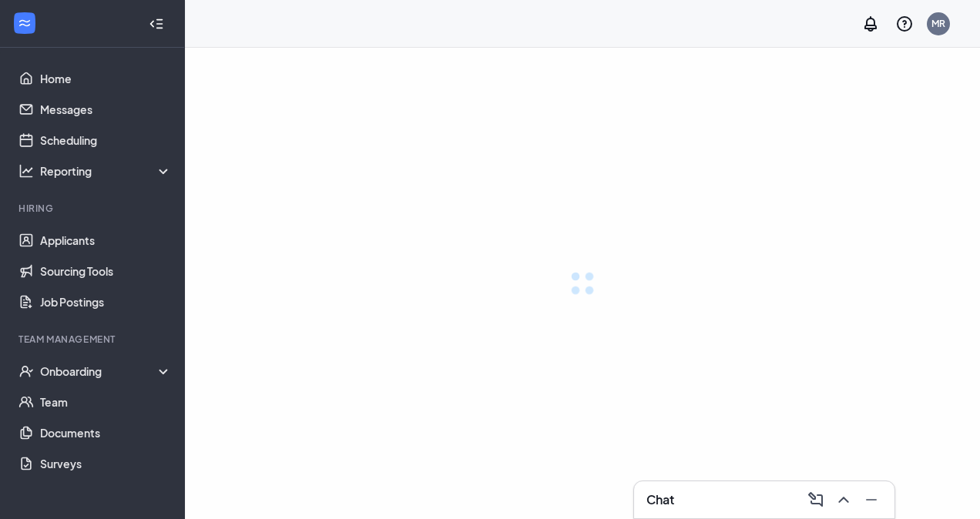  I want to click on svg: Collapse, so click(156, 24).